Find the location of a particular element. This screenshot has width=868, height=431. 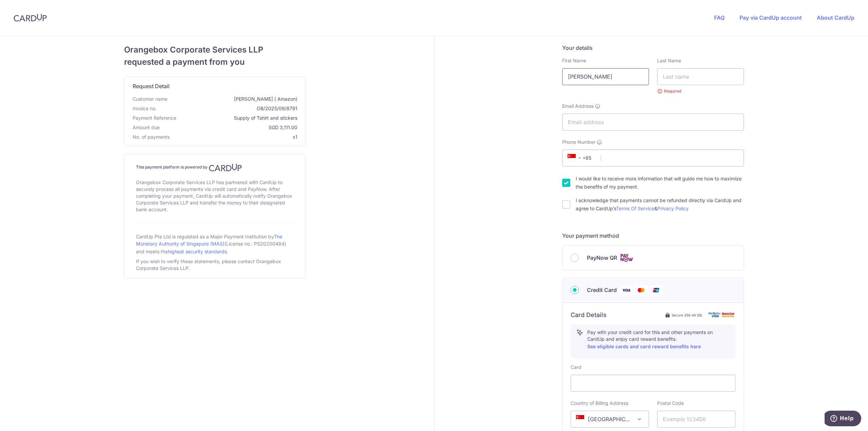

img: Mastercard is located at coordinates (641, 290).